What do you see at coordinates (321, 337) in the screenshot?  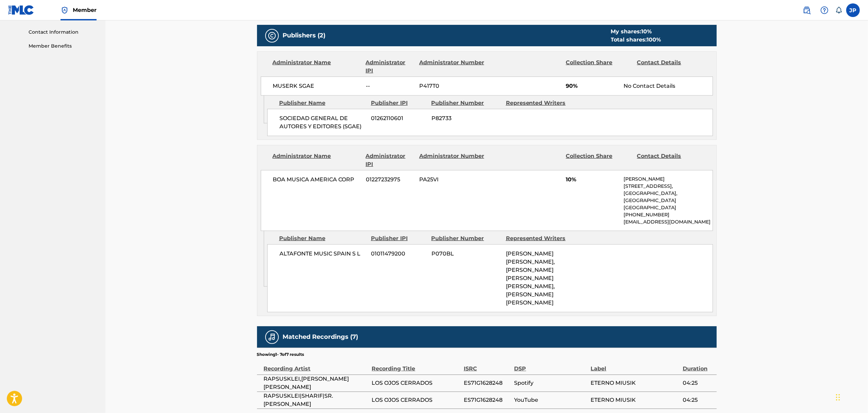 I see `h5: Matched Recordings (7)` at bounding box center [321, 337].